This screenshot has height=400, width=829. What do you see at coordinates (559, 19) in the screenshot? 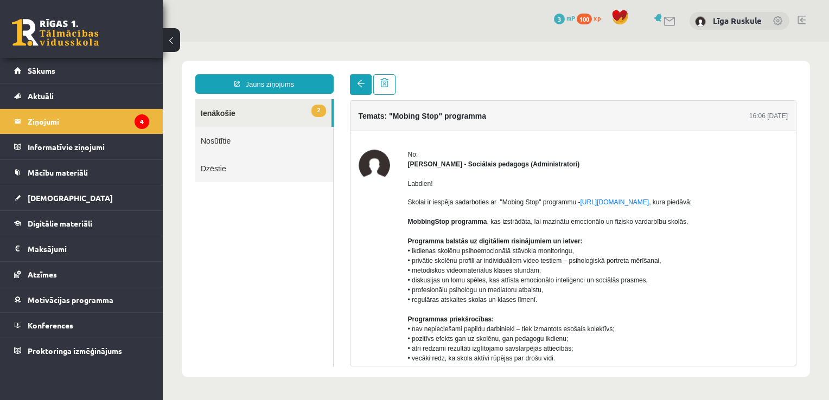
I see `span: 3` at bounding box center [559, 19].